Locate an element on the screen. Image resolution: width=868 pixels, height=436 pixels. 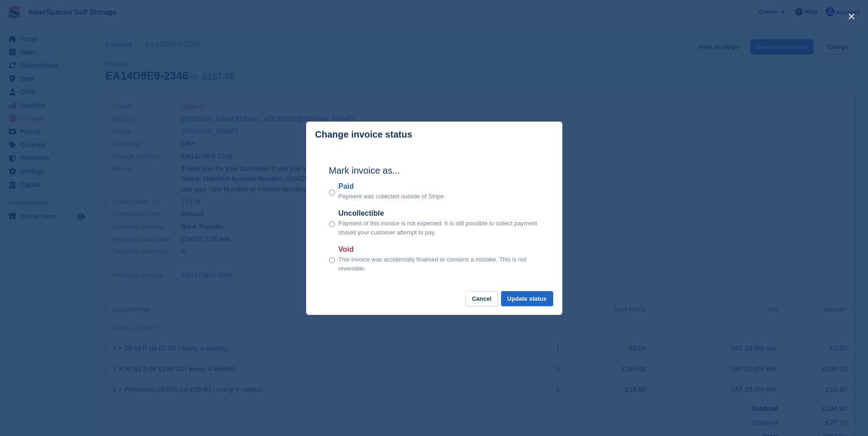
p: Payment was collected outside of Stripe. is located at coordinates (392, 197).